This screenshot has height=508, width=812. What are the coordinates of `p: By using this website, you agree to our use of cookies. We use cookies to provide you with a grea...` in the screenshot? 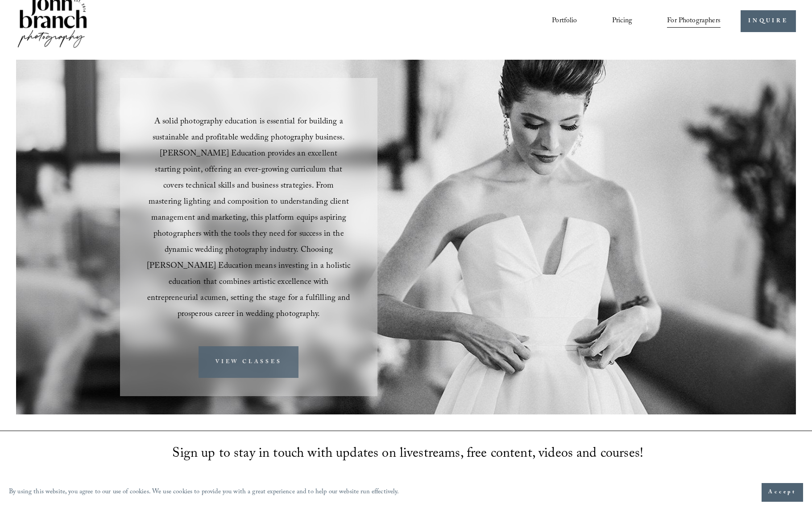 It's located at (204, 493).